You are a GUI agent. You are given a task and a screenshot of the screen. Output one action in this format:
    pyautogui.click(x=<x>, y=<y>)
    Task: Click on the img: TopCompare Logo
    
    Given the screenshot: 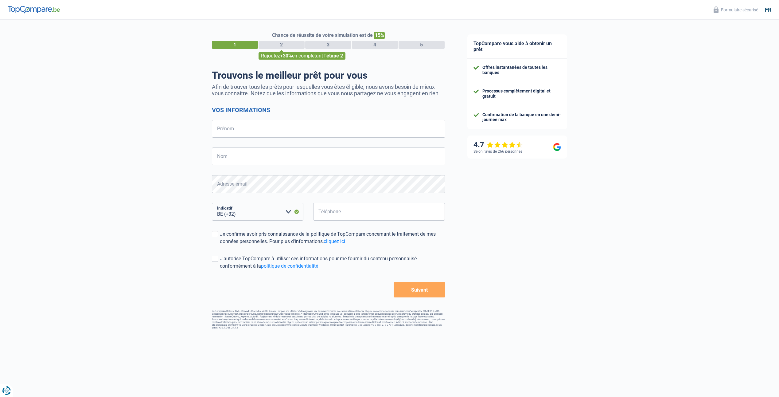 What is the action you would take?
    pyautogui.click(x=34, y=10)
    